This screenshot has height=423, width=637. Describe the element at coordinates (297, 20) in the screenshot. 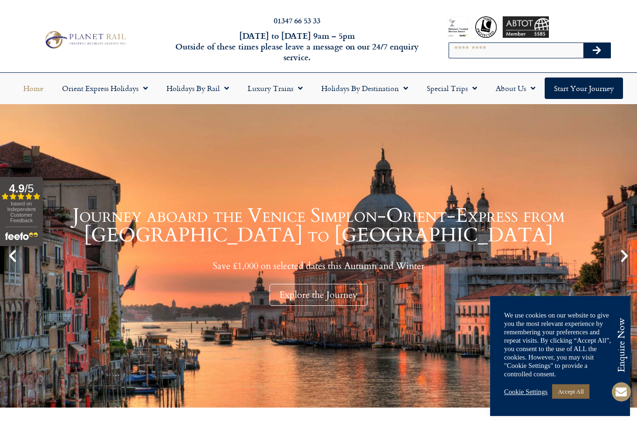

I see `a: 01347 66 53 33` at that location.